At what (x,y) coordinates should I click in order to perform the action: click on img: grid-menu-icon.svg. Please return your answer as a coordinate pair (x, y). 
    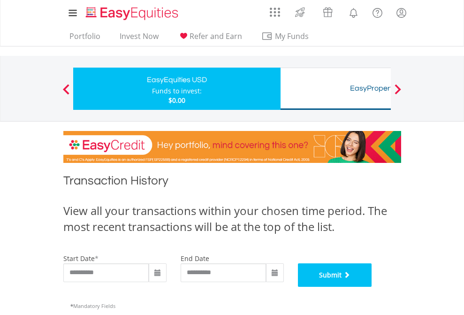
    Looking at the image, I should click on (275, 12).